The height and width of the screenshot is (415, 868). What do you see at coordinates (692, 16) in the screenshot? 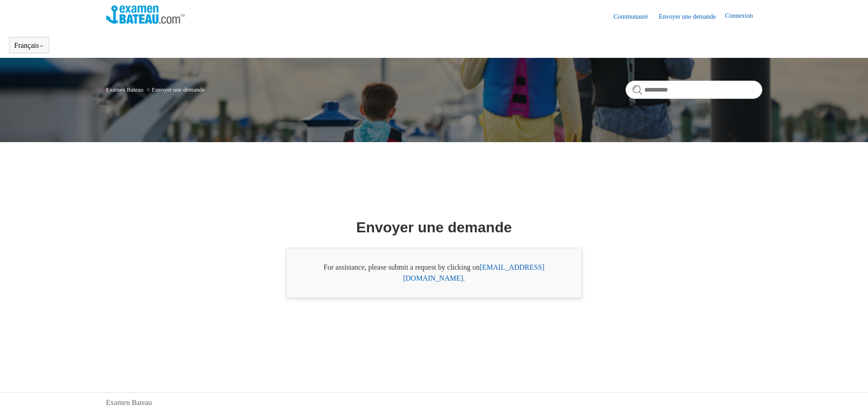
I see `a: Envoyer une demande` at bounding box center [692, 16].